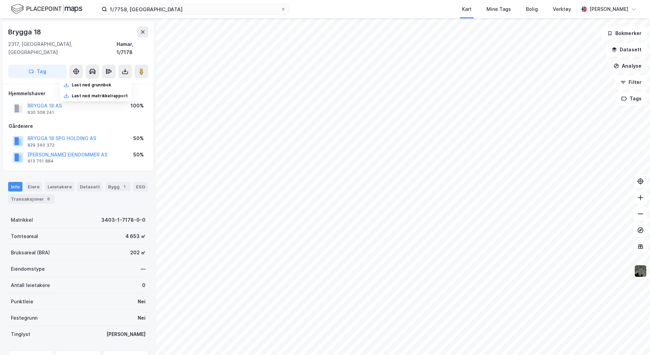 This screenshot has height=355, width=650. Describe the element at coordinates (562, 9) in the screenshot. I see `div: Verktøy` at that location.